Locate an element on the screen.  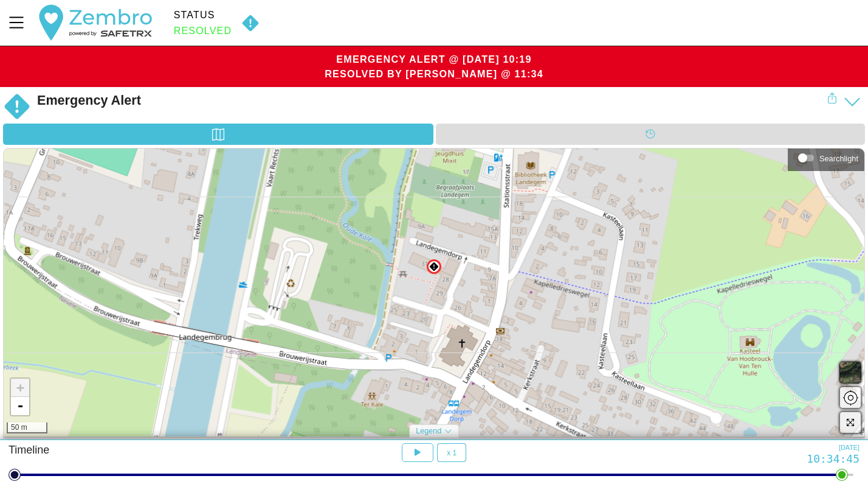
span: x 1 is located at coordinates (452, 453).